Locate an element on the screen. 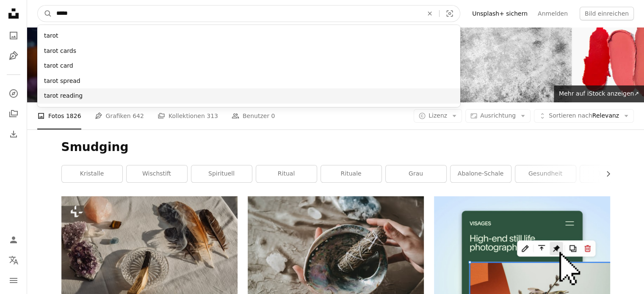  div: tarot reading is located at coordinates (249, 96).